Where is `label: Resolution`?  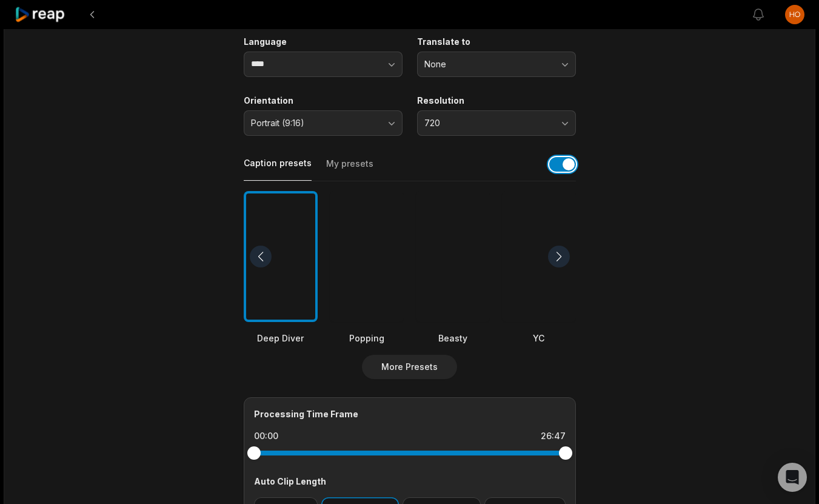 label: Resolution is located at coordinates (497, 101).